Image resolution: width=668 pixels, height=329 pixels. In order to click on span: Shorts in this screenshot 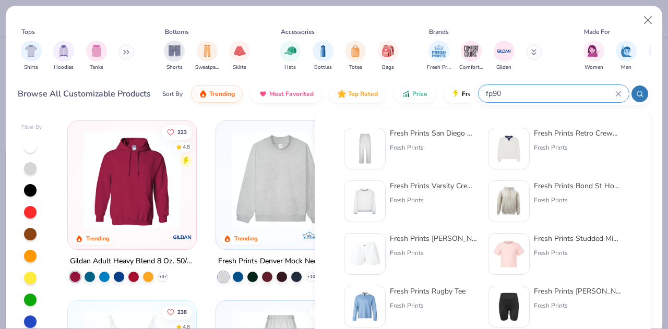, I will do `click(174, 67)`.